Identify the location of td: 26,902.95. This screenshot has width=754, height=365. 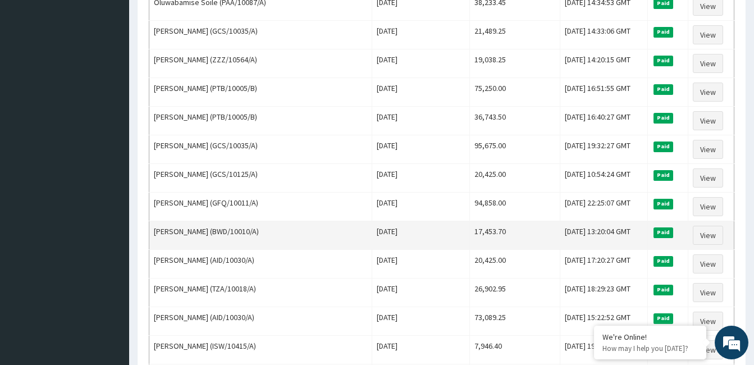
(515, 293).